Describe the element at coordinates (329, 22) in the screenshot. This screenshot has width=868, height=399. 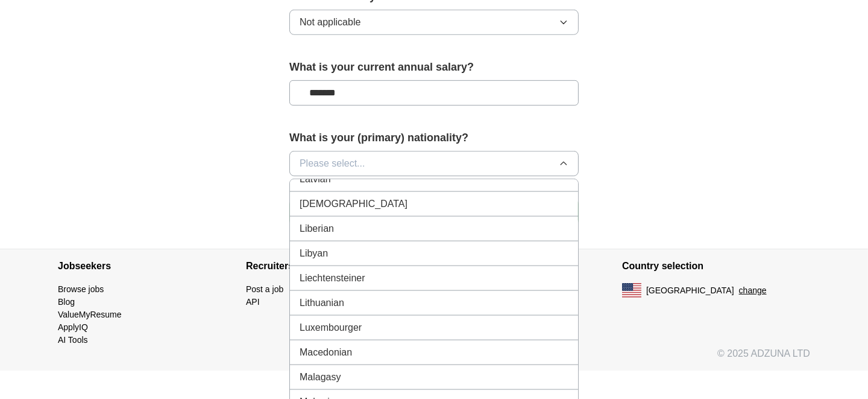
I see `span: Not applicable` at that location.